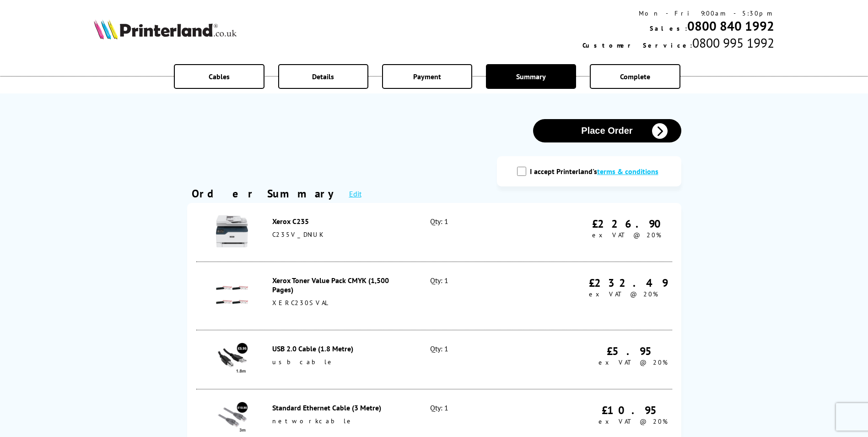  What do you see at coordinates (638, 45) in the screenshot?
I see `span: Customer Service:` at bounding box center [638, 45].